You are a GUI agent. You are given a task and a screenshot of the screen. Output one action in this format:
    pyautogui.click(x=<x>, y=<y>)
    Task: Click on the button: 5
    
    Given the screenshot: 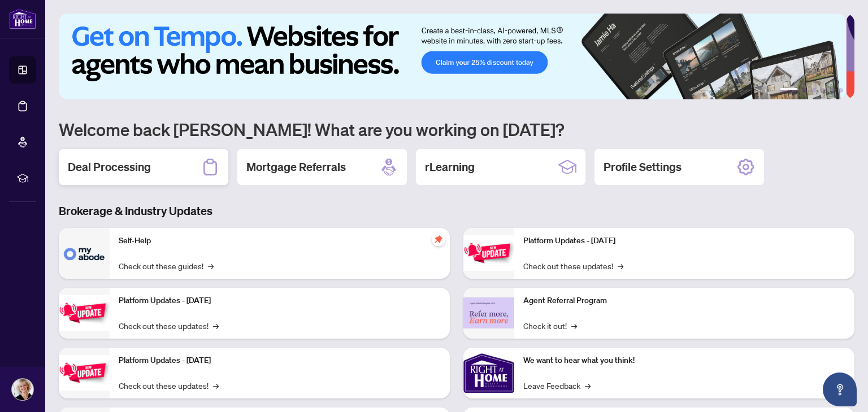 What is the action you would take?
    pyautogui.click(x=831, y=91)
    